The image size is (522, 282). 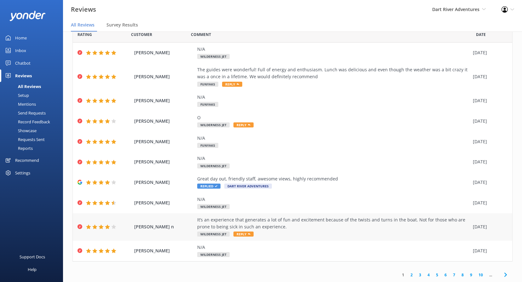 I want to click on div: Inbox, so click(x=20, y=50).